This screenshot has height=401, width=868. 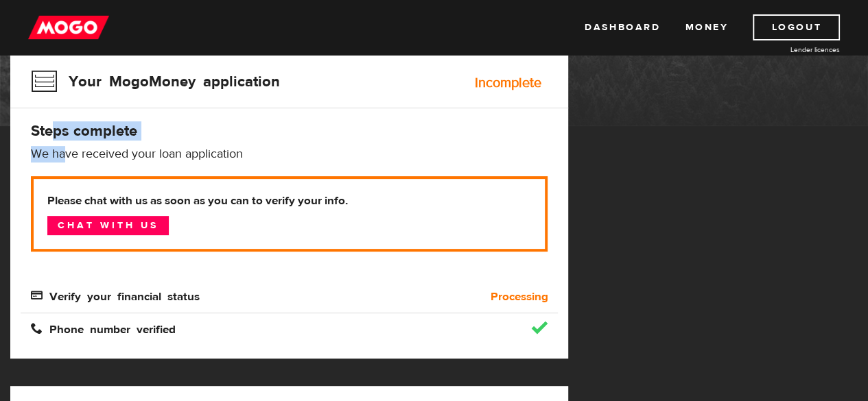 I want to click on a: Logout, so click(x=796, y=28).